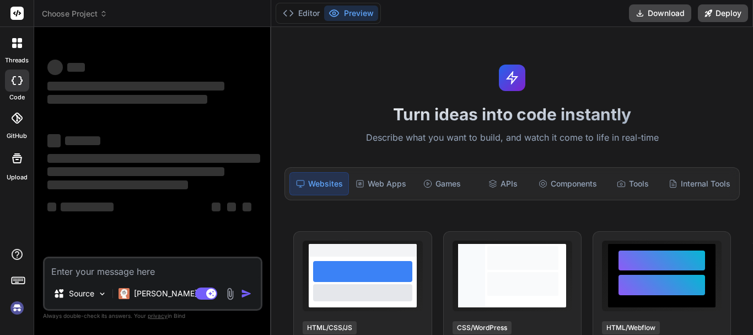 The height and width of the screenshot is (335, 753). What do you see at coordinates (482, 327) in the screenshot?
I see `div: CSS/WordPress` at bounding box center [482, 327].